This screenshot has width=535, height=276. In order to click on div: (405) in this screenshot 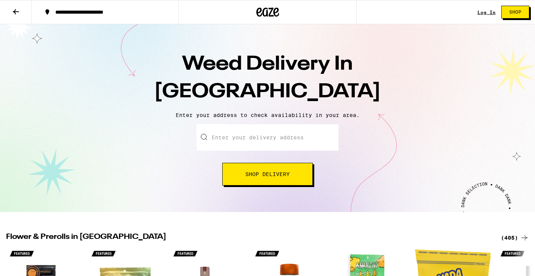, I will do `click(515, 238)`.